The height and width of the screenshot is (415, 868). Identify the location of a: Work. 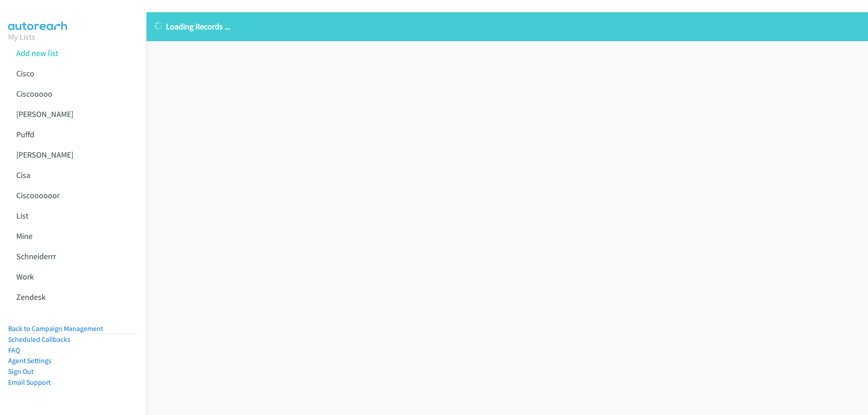
(25, 277).